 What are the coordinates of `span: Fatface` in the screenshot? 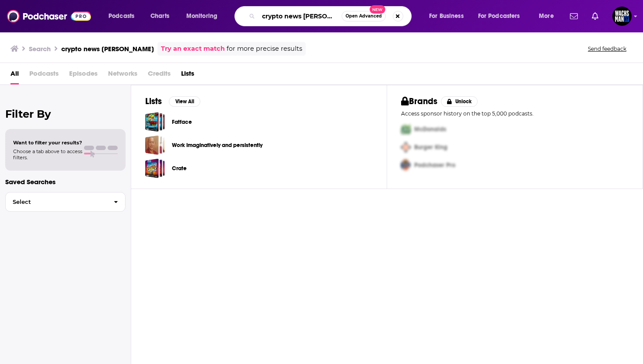 It's located at (155, 122).